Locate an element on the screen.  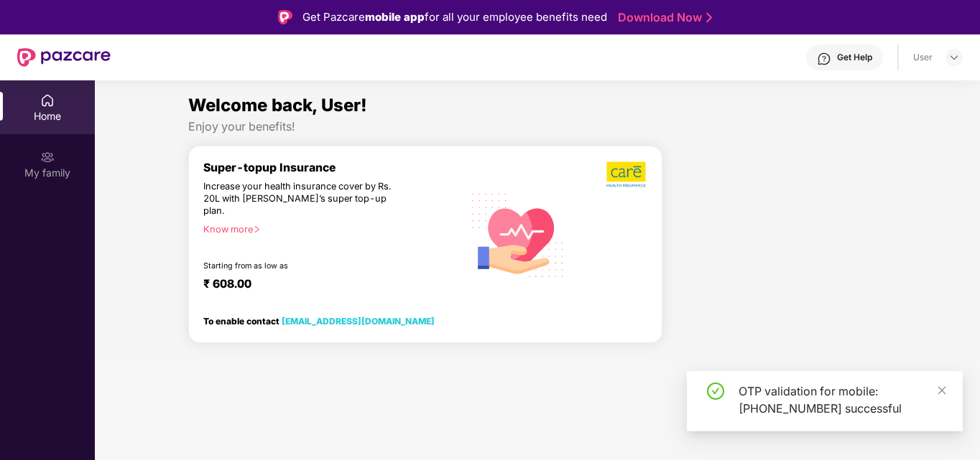
img: New Pazcare Logo is located at coordinates (64, 58).